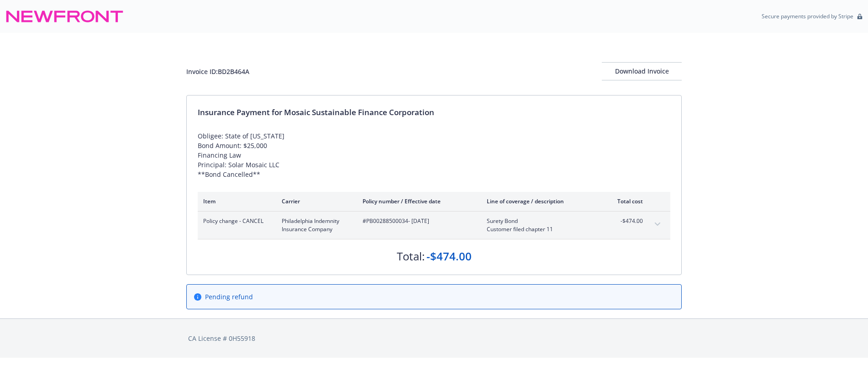 The height and width of the screenshot is (392, 868). Describe the element at coordinates (449, 256) in the screenshot. I see `div: -$474.00` at that location.